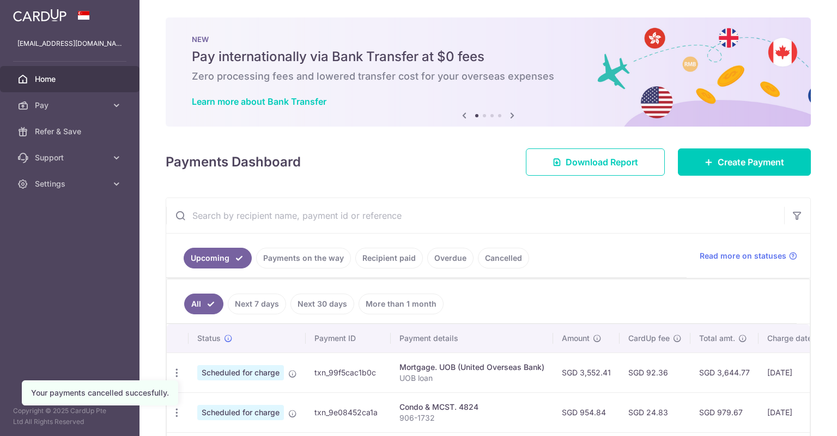 This screenshot has width=837, height=436. What do you see at coordinates (655, 372) in the screenshot?
I see `td: SGD 92.36` at bounding box center [655, 372].